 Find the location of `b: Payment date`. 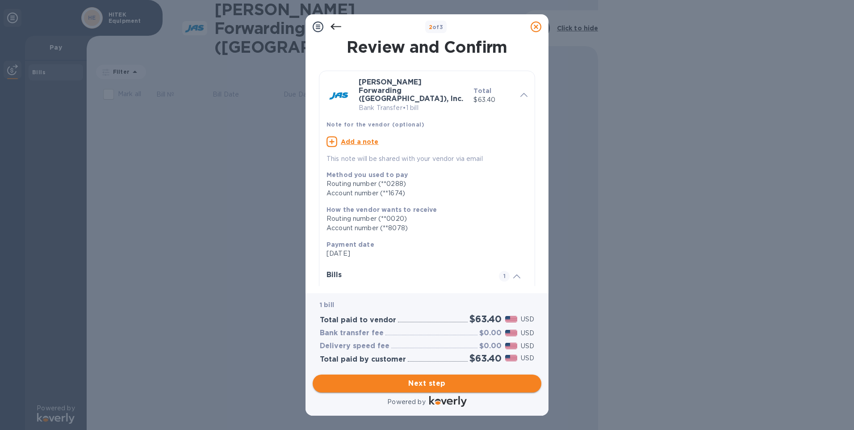

b: Payment date is located at coordinates (350, 244).